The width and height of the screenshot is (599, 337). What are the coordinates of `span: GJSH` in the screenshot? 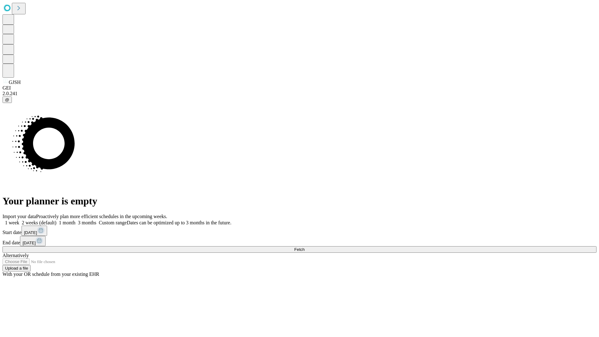 It's located at (15, 82).